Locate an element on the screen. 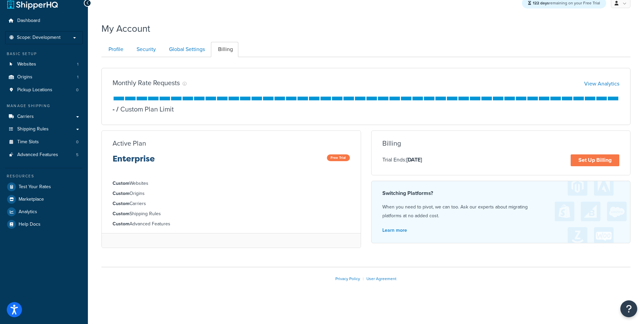  a: Learn more is located at coordinates (395, 230).